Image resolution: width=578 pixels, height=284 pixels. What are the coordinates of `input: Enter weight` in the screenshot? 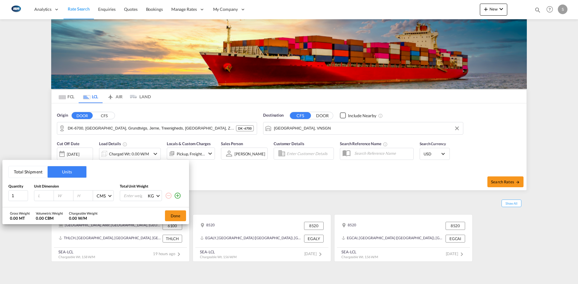 It's located at (135, 196).